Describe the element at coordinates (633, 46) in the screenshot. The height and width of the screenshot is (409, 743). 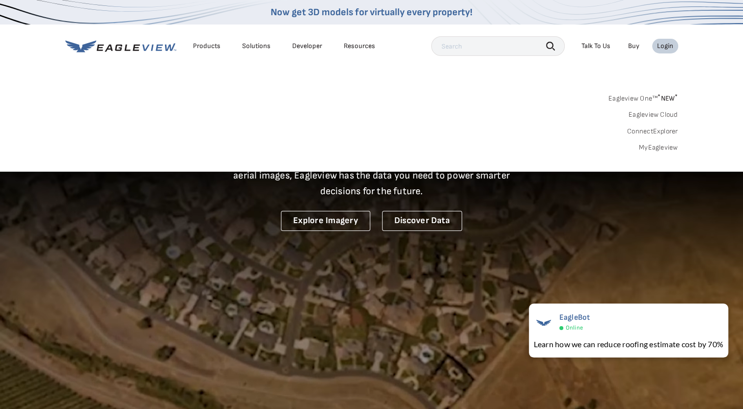
I see `a: Buy` at that location.